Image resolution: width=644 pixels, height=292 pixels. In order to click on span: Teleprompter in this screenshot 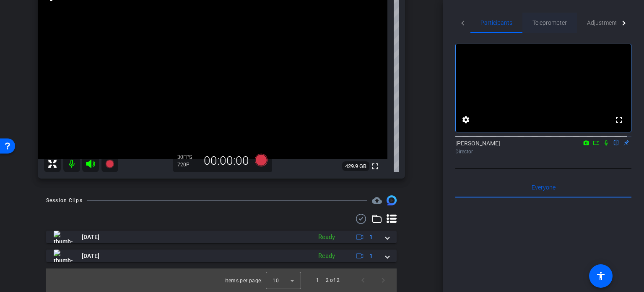, I will do `click(550, 23)`.